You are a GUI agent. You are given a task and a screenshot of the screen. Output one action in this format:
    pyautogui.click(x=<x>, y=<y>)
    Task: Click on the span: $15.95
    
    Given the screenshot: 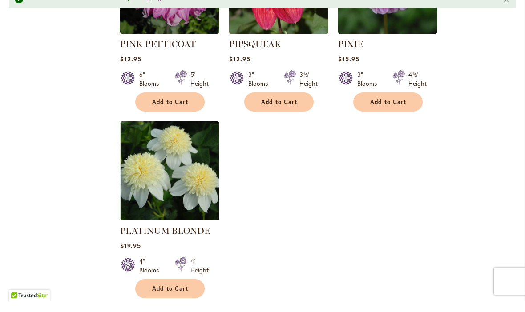 What is the action you would take?
    pyautogui.click(x=349, y=70)
    